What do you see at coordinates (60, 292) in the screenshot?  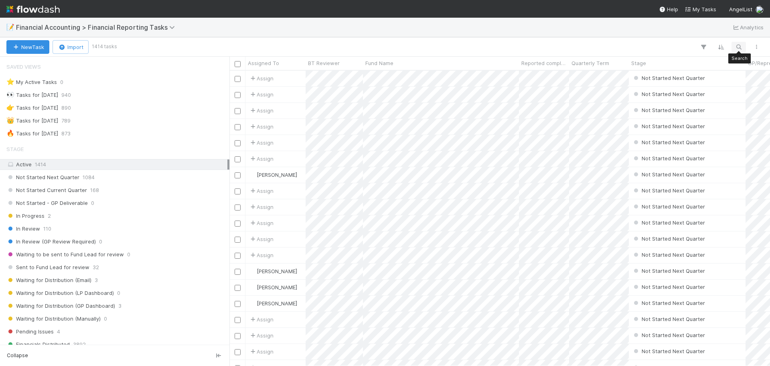 I see `span: Waiting for Distribution (LP Dashboard)` at bounding box center [60, 292].